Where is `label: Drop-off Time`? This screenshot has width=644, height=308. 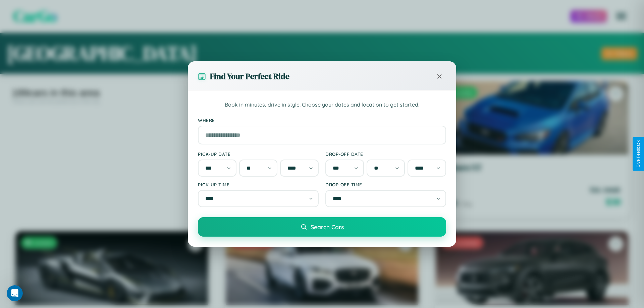 label: Drop-off Time is located at coordinates (385, 185).